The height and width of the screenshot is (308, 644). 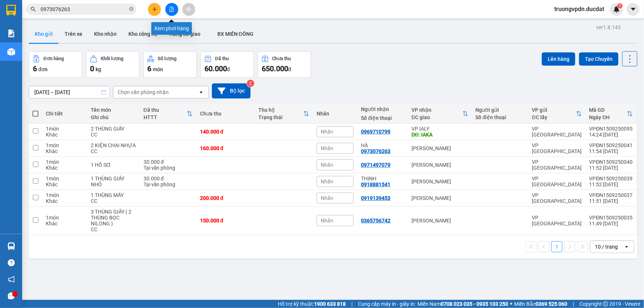 What do you see at coordinates (616, 9) in the screenshot?
I see `img: icon-new-feature` at bounding box center [616, 9].